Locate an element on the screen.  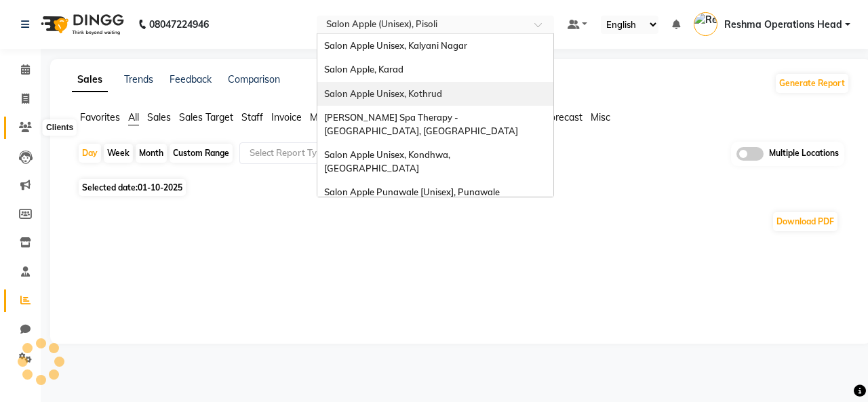
span: Sales is located at coordinates (159, 117).